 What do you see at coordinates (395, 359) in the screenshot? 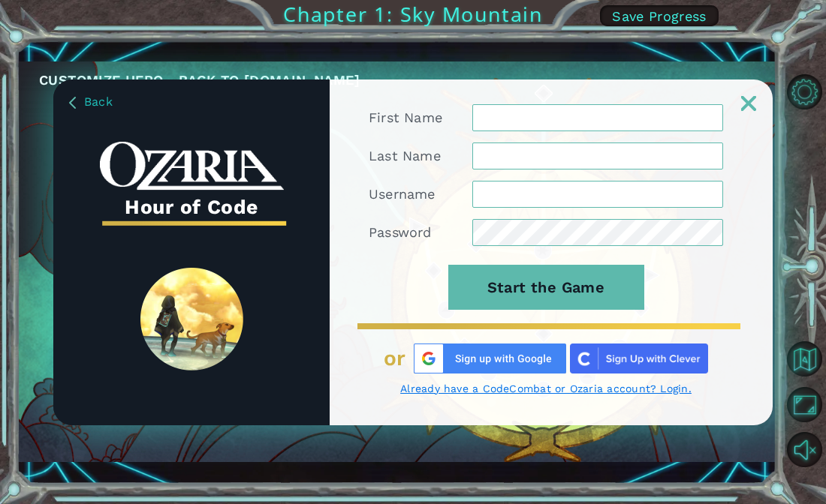
I see `span: or` at bounding box center [395, 359].